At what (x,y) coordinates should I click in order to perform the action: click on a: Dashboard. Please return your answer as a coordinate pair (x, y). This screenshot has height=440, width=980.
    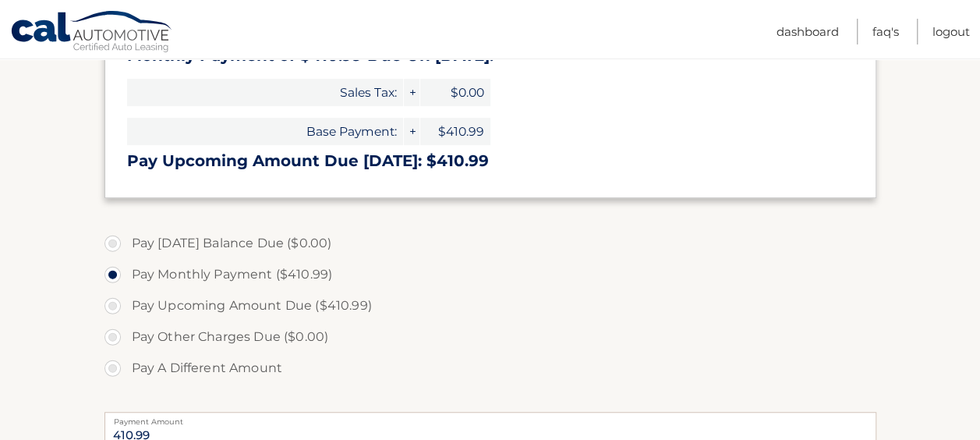
    Looking at the image, I should click on (807, 31).